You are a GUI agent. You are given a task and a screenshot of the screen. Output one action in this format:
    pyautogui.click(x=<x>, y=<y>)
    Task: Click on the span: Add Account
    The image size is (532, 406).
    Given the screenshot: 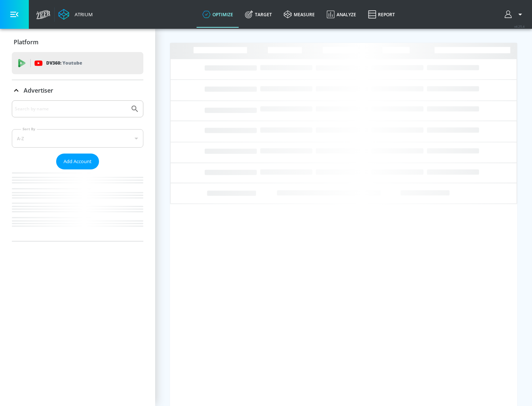 What is the action you would take?
    pyautogui.click(x=77, y=161)
    